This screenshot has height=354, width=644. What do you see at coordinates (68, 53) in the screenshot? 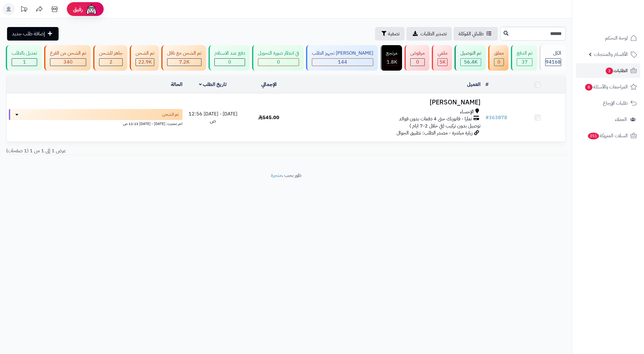
I see `div: تم الشحن من الفرع` at bounding box center [68, 53].